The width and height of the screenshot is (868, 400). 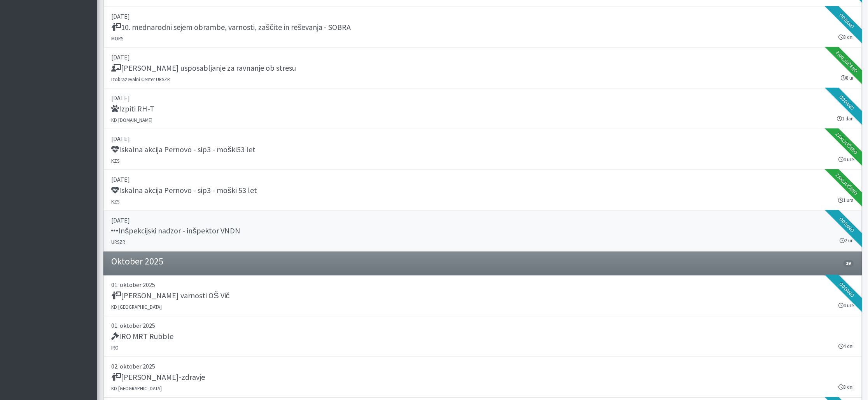 I want to click on h4: Oktober 2025, so click(x=138, y=262).